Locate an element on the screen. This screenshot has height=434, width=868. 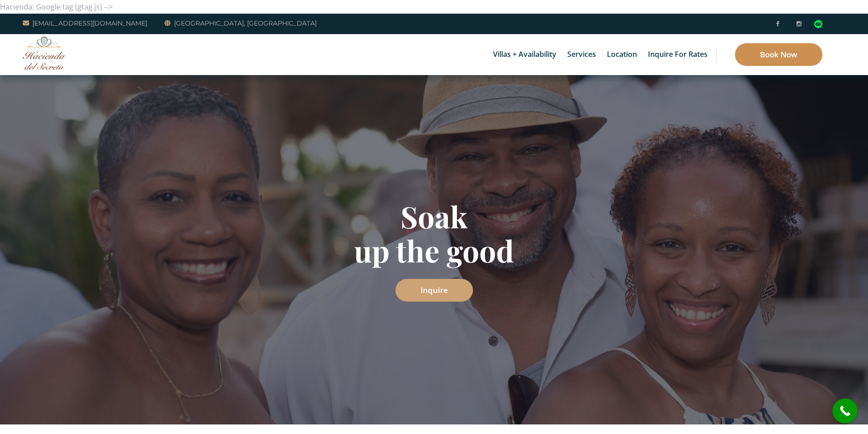
a: Book Now is located at coordinates (778, 54).